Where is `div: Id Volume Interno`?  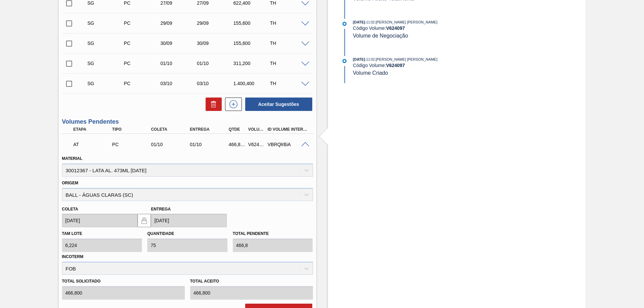
div: Id Volume Interno is located at coordinates (288, 130).